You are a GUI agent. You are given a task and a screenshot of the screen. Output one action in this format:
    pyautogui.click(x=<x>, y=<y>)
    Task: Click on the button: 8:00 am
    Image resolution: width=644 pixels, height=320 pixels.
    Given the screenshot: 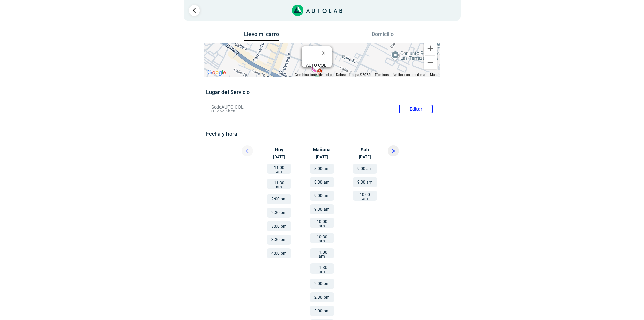 What is the action you would take?
    pyautogui.click(x=322, y=169)
    